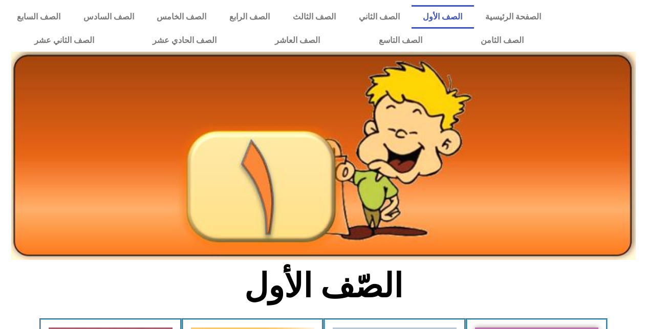 The width and height of the screenshot is (647, 329). I want to click on a: الصفحة الرئيسية, so click(514, 17).